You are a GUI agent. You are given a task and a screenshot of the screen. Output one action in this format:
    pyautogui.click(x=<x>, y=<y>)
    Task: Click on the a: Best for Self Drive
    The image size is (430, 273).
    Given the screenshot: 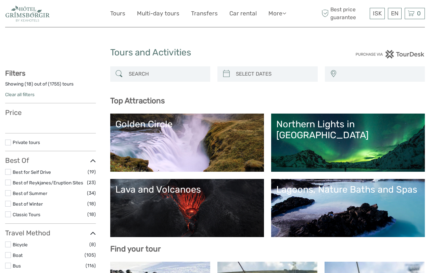 What is the action you would take?
    pyautogui.click(x=32, y=172)
    